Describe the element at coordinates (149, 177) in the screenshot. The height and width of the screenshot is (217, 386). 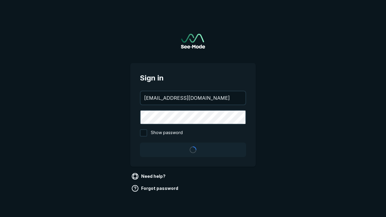
I see `a: Need help?` at that location.